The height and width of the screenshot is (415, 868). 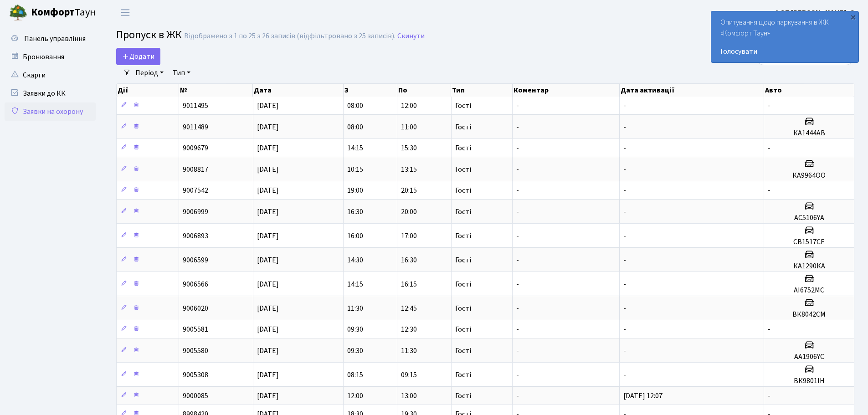 What do you see at coordinates (355, 375) in the screenshot?
I see `span: 08:15` at bounding box center [355, 375].